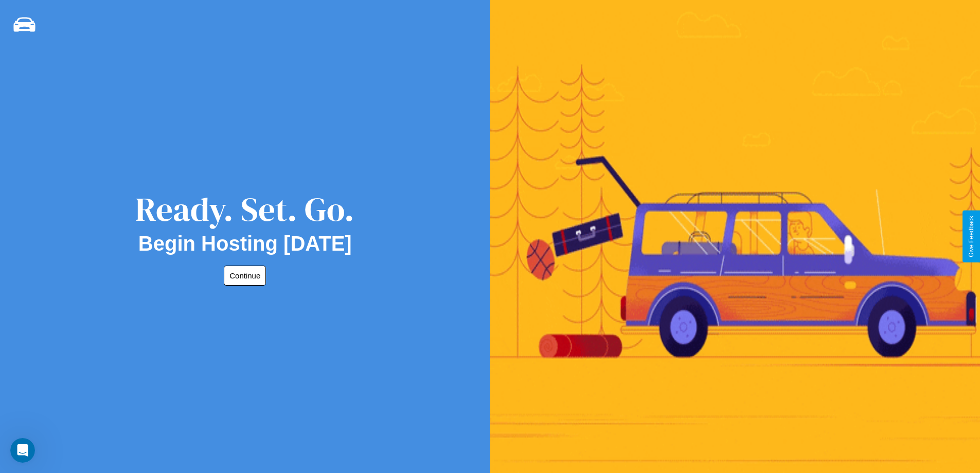 This screenshot has width=980, height=473. Describe the element at coordinates (971, 236) in the screenshot. I see `div: Give Feedback` at that location.